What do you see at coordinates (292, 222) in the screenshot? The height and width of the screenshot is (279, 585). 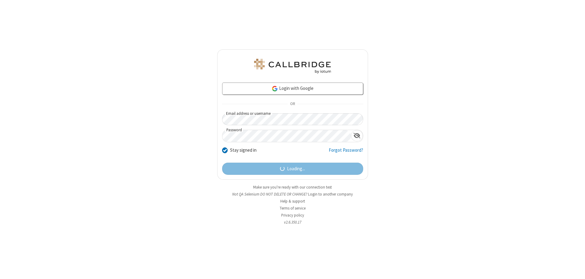 I see `li: v2.6.350.17` at bounding box center [292, 222].